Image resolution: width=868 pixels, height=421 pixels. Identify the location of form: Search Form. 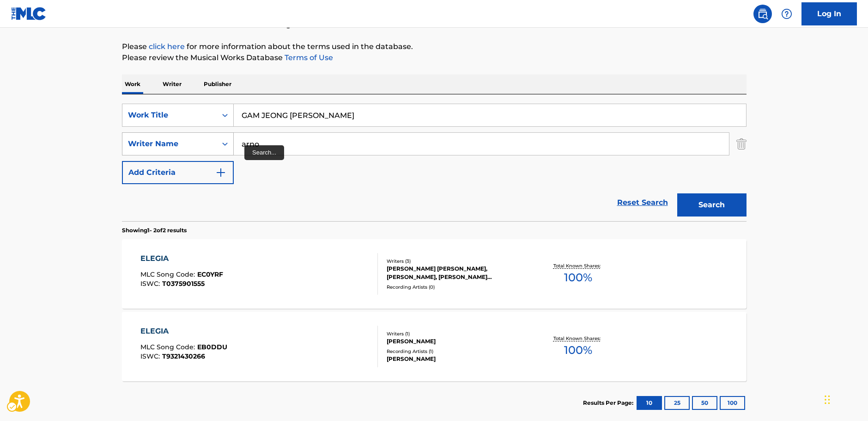
(434, 163).